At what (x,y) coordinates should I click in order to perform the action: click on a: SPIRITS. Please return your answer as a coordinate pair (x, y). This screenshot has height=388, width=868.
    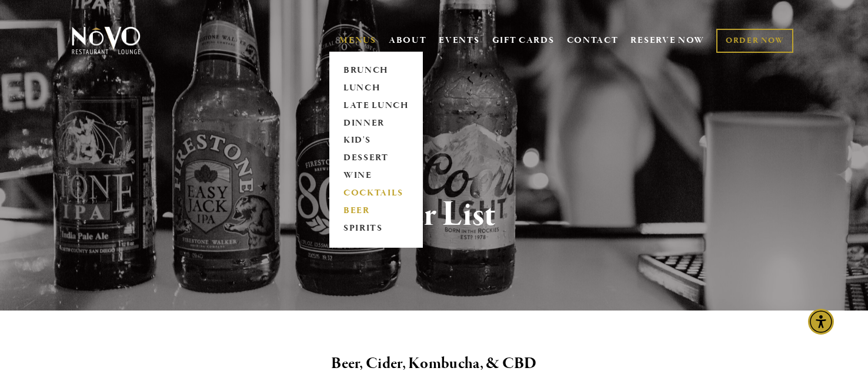
    Looking at the image, I should click on (375, 229).